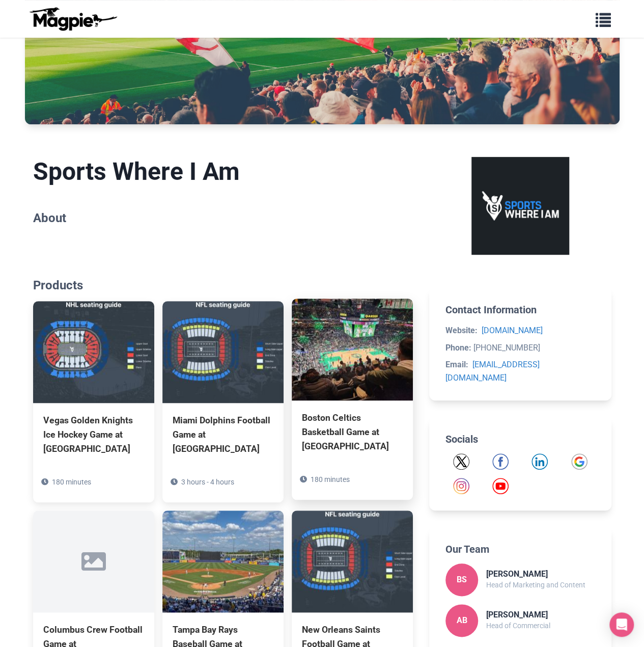 The width and height of the screenshot is (644, 647). What do you see at coordinates (458, 347) in the screenshot?
I see `strong: Phone:` at bounding box center [458, 347].